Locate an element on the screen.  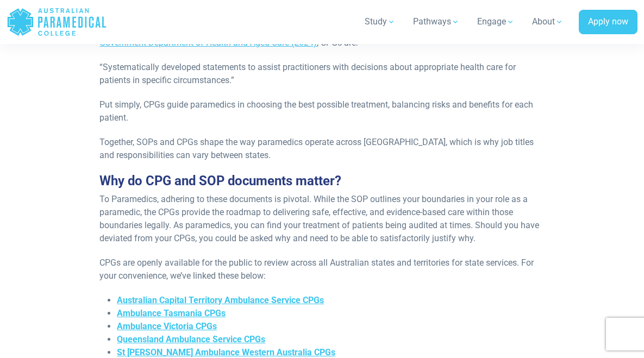
span: Queensland Ambulance Service CPGs is located at coordinates (191, 339).